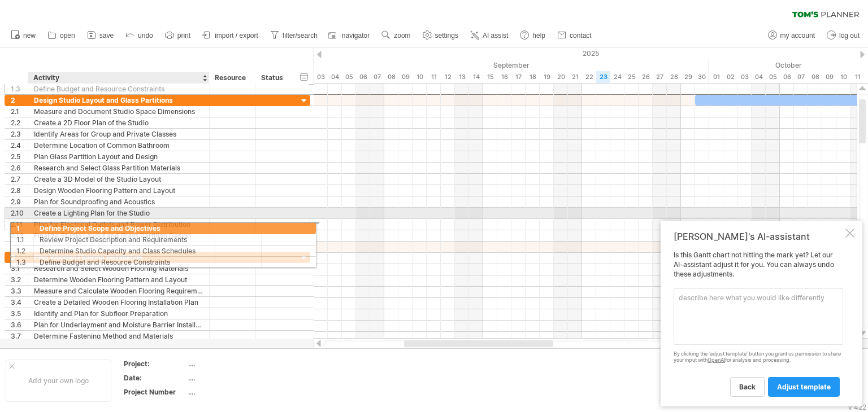 This screenshot has height=412, width=868. Describe the element at coordinates (747, 387) in the screenshot. I see `span: back` at that location.